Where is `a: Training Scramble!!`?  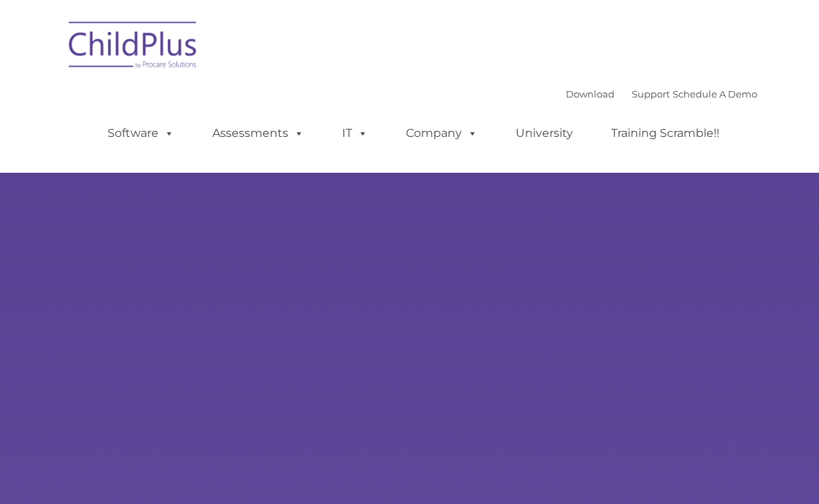
a: Training Scramble!! is located at coordinates (665, 134).